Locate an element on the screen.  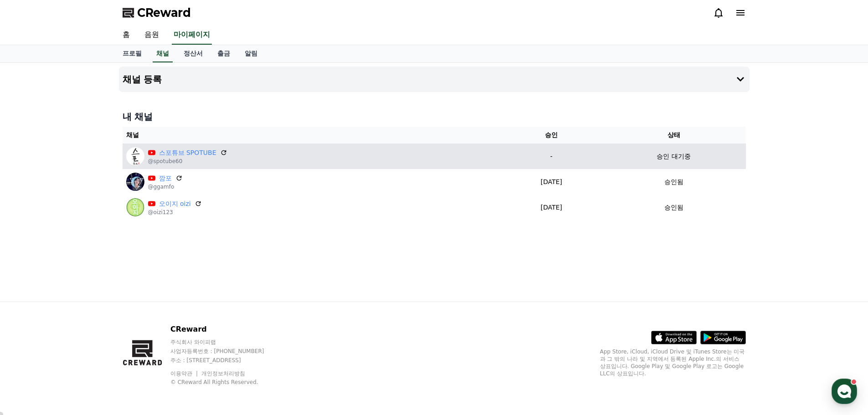
a: 알림 is located at coordinates (251, 54).